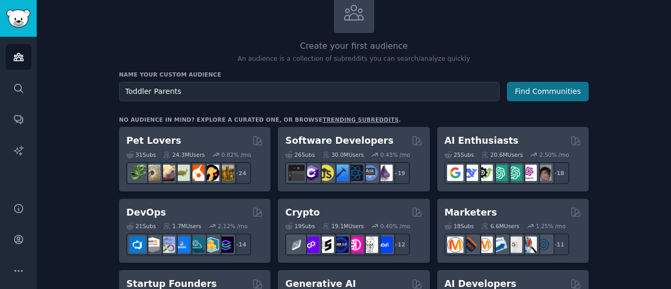 The height and width of the screenshot is (289, 671). Describe the element at coordinates (154, 141) in the screenshot. I see `h2: Pet Lovers` at that location.